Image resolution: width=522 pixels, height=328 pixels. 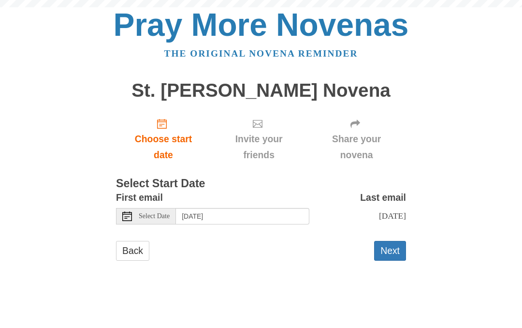 What do you see at coordinates (261, 25) in the screenshot?
I see `a: Pray More Novenas` at bounding box center [261, 25].